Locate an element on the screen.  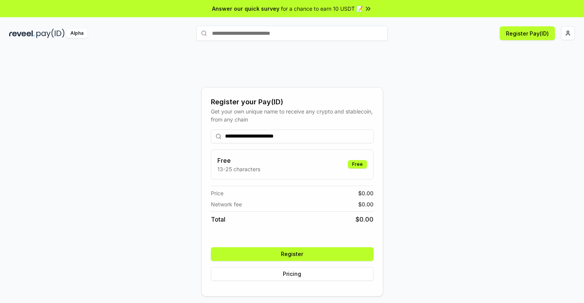
button: Register is located at coordinates (292, 254).